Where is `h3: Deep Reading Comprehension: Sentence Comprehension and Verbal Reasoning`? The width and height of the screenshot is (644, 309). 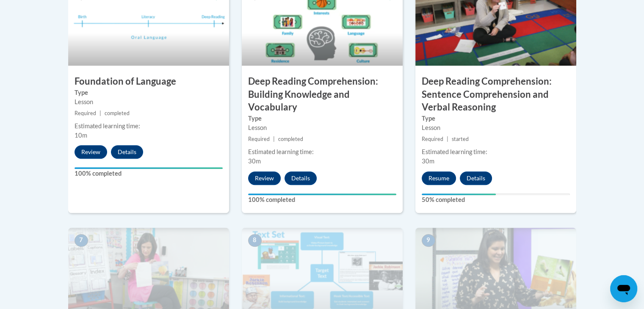
h3: Deep Reading Comprehension: Sentence Comprehension and Verbal Reasoning is located at coordinates (496, 94).